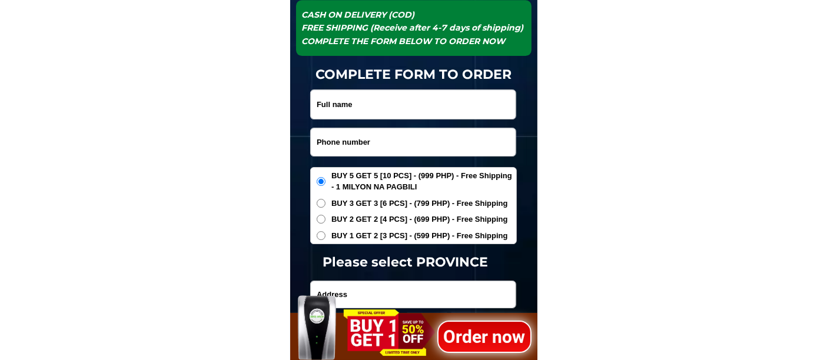  Describe the element at coordinates (420, 236) in the screenshot. I see `span: BUY 1 GET 2 [3 PCS] - (599 PHP) - Free Shipping` at that location.